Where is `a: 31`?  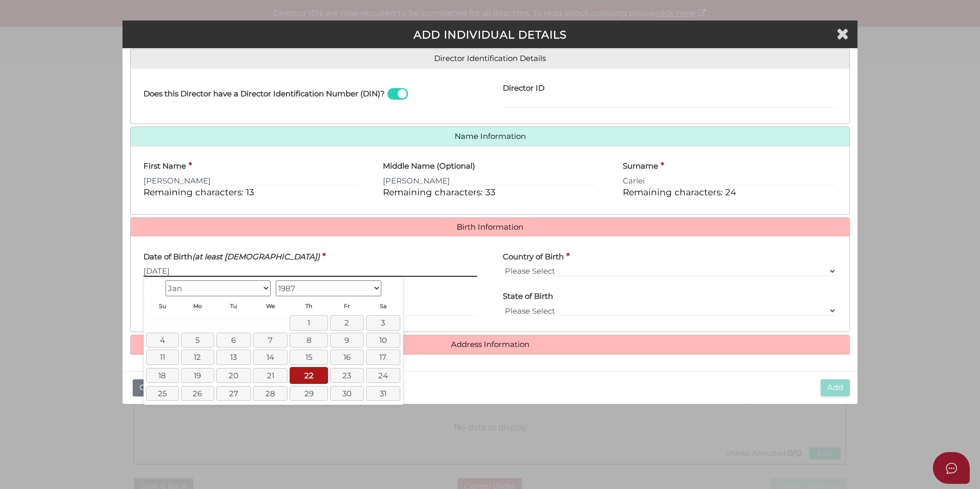
a: 31 is located at coordinates (383, 393).